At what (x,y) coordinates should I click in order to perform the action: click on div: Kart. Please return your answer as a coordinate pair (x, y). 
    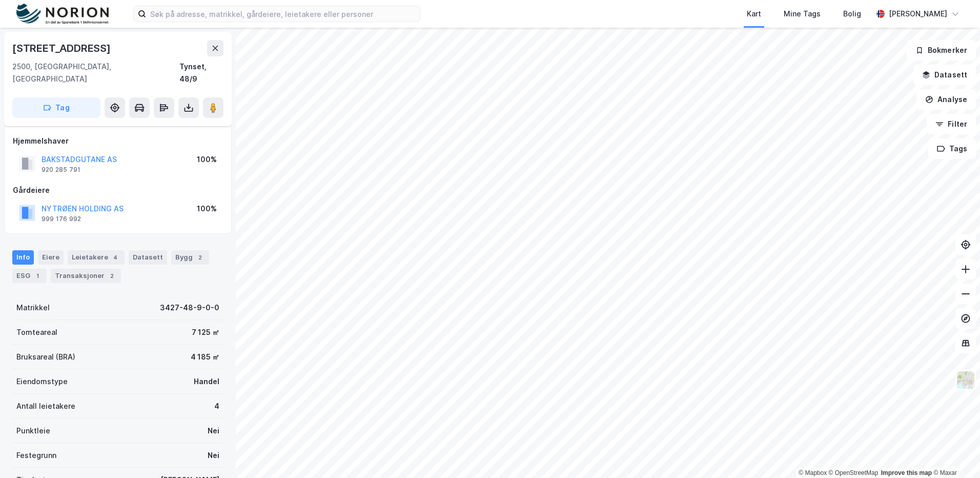
    Looking at the image, I should click on (754, 14).